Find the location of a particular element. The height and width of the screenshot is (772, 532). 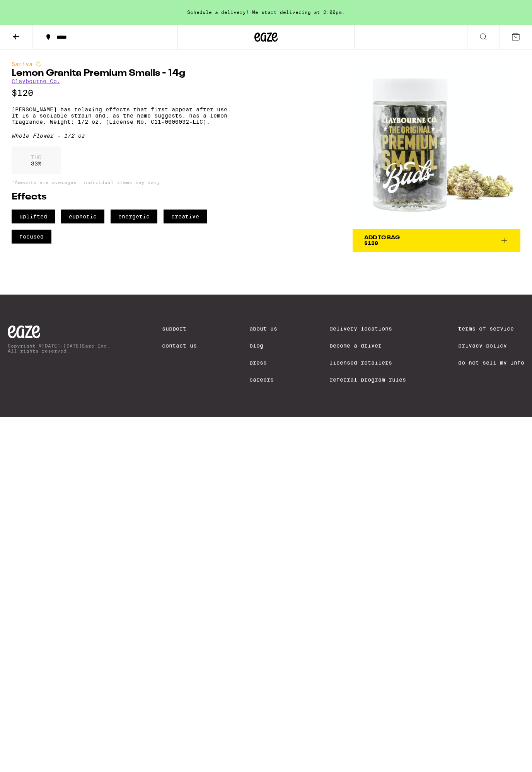

div: Sativa is located at coordinates (126, 64).